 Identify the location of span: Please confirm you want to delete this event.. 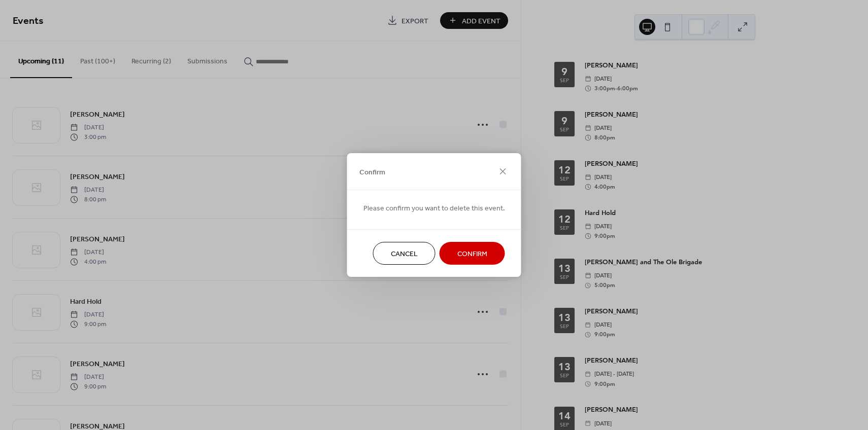
(434, 209).